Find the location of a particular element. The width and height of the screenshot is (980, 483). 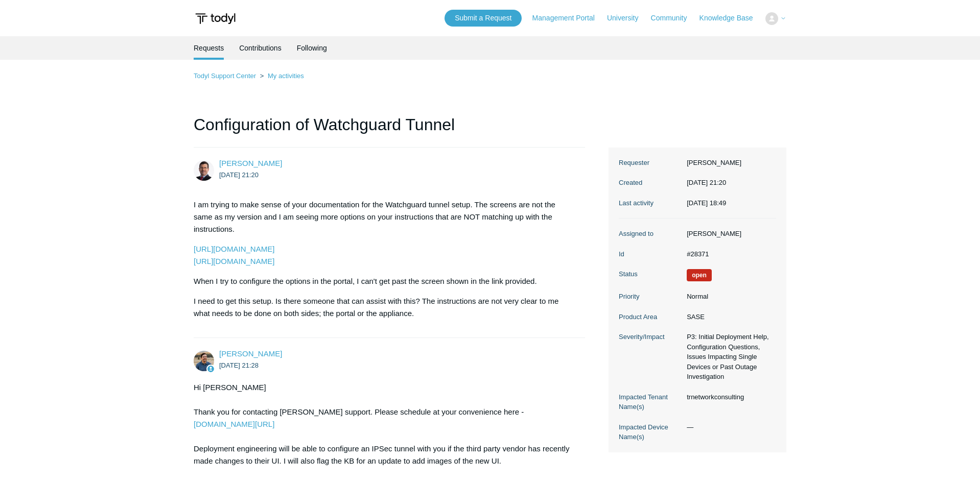

dt: Last activity is located at coordinates (650, 203).